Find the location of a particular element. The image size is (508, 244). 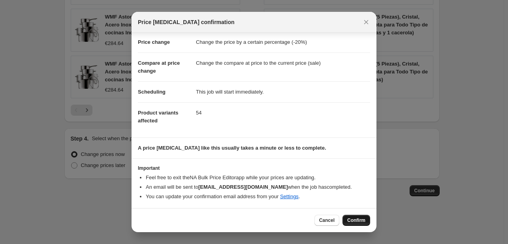

h3: Important is located at coordinates (254, 168).